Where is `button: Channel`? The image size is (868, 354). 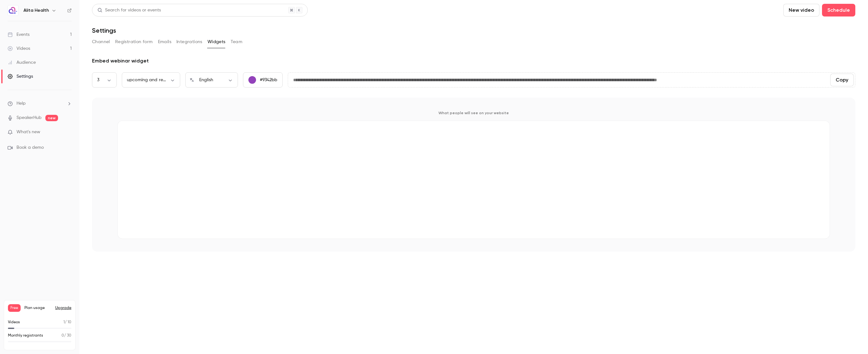
button: Channel is located at coordinates (101, 42).